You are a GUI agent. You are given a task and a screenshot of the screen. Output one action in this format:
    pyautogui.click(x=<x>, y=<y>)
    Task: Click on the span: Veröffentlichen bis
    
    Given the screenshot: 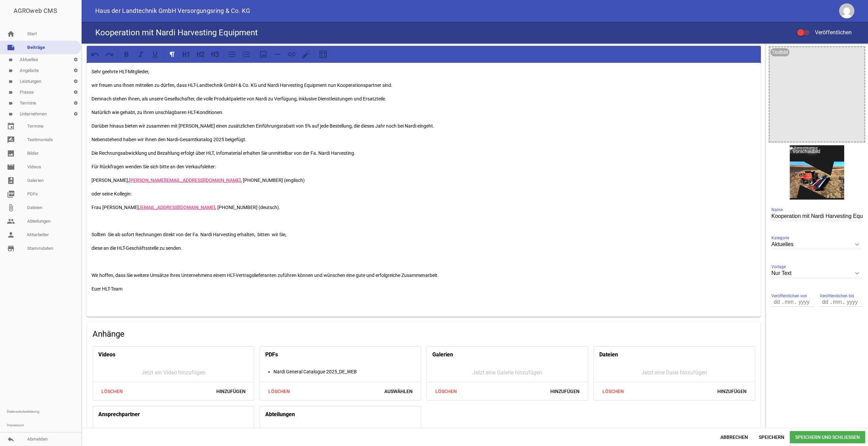 What is the action you would take?
    pyautogui.click(x=837, y=296)
    